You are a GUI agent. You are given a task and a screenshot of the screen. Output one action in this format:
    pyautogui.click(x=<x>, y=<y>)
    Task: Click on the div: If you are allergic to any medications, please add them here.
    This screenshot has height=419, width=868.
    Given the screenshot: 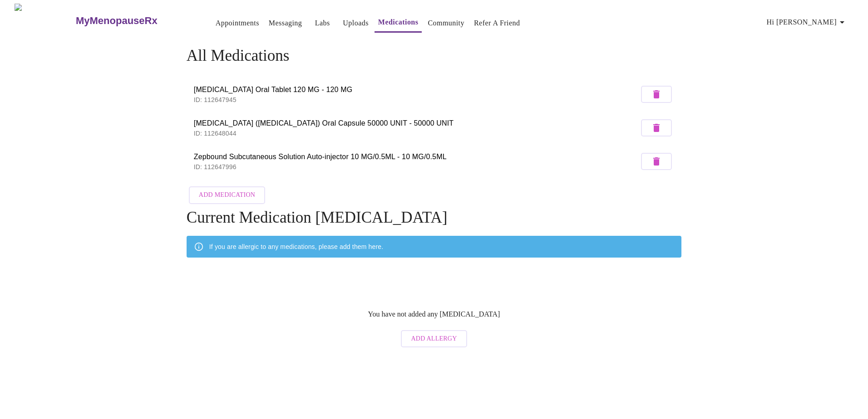 What is the action you would take?
    pyautogui.click(x=296, y=247)
    